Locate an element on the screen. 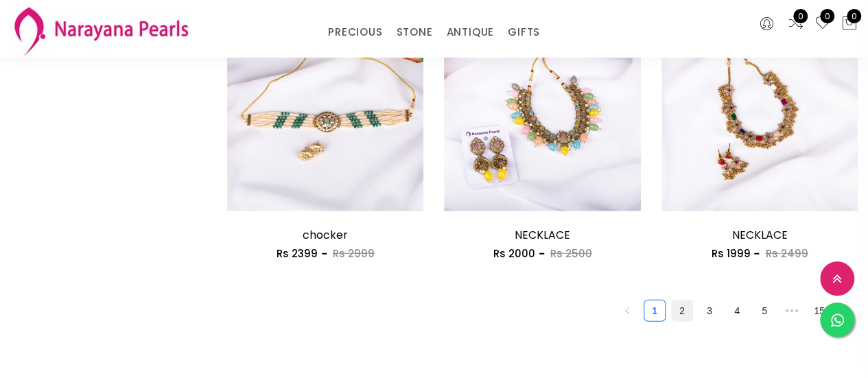 This screenshot has width=868, height=378. a: PRECIOUS is located at coordinates (354, 32).